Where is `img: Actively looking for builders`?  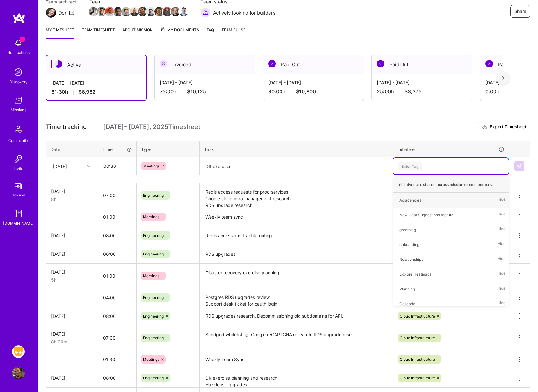
img: Actively looking for builders is located at coordinates (206, 12).